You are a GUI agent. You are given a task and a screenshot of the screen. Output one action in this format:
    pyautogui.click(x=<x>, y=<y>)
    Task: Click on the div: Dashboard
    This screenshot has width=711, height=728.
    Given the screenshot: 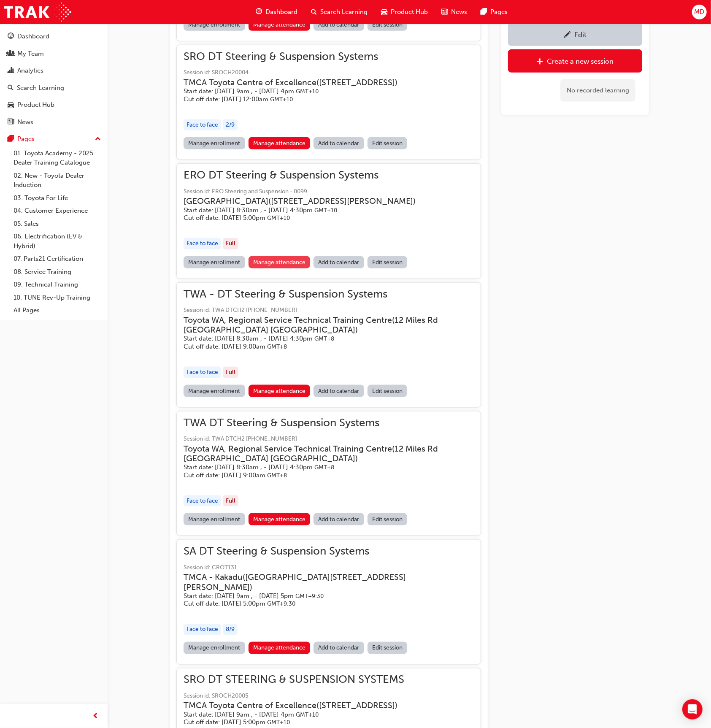 What is the action you would take?
    pyautogui.click(x=33, y=36)
    